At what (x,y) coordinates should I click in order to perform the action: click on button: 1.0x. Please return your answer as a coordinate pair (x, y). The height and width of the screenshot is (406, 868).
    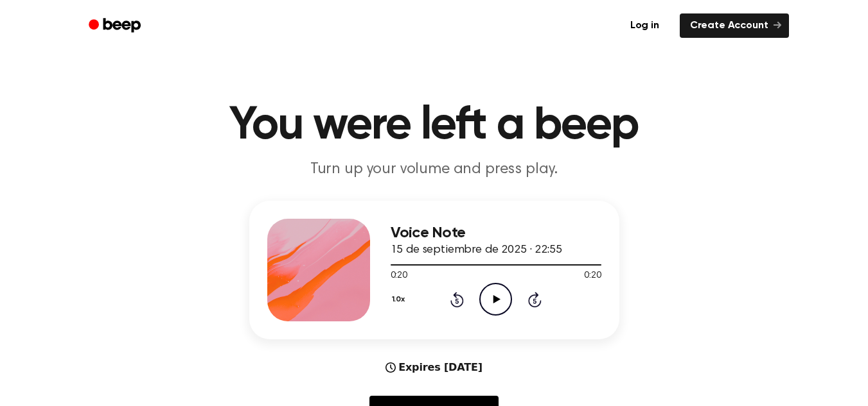
    Looking at the image, I should click on (401, 300).